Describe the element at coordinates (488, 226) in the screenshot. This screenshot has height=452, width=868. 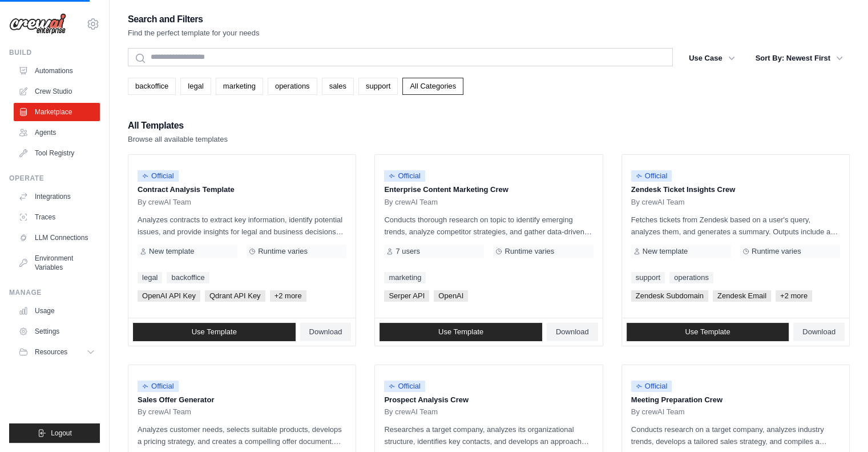
I see `p: Conducts thorough research on topic to identify emerging trends, analyze competitor strategies, a...` at that location.